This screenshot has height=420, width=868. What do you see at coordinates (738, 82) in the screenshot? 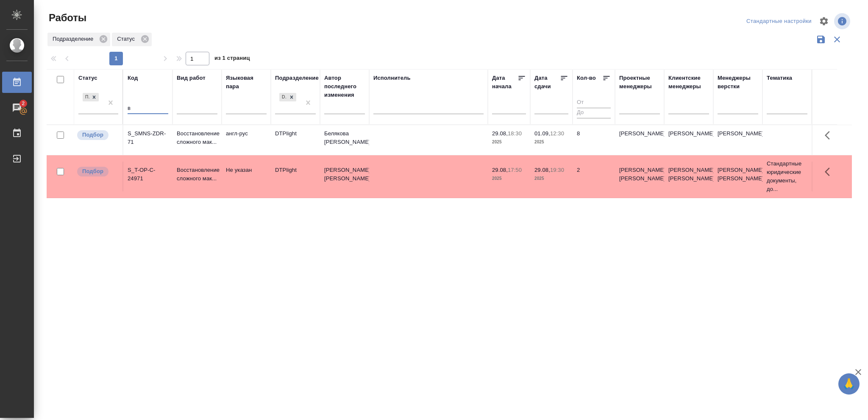
I see `div: Менеджеры верстки` at bounding box center [738, 82].